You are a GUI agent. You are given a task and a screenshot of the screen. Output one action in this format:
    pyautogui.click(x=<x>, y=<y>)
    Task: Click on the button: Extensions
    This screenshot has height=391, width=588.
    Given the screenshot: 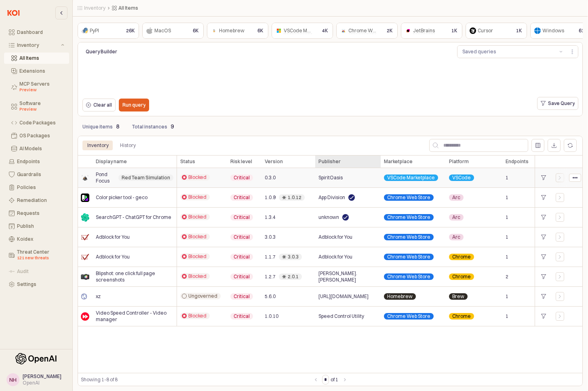 What is the action you would take?
    pyautogui.click(x=36, y=71)
    